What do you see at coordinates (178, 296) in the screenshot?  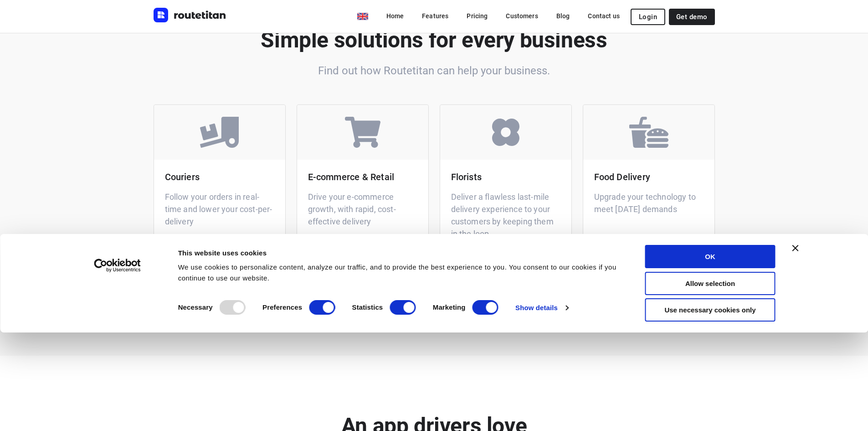 I see `legend: Consent Selection` at bounding box center [178, 296].